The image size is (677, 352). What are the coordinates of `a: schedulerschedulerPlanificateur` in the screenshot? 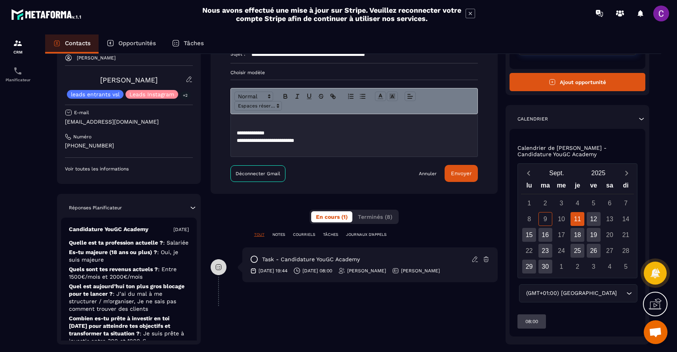 It's located at (18, 74).